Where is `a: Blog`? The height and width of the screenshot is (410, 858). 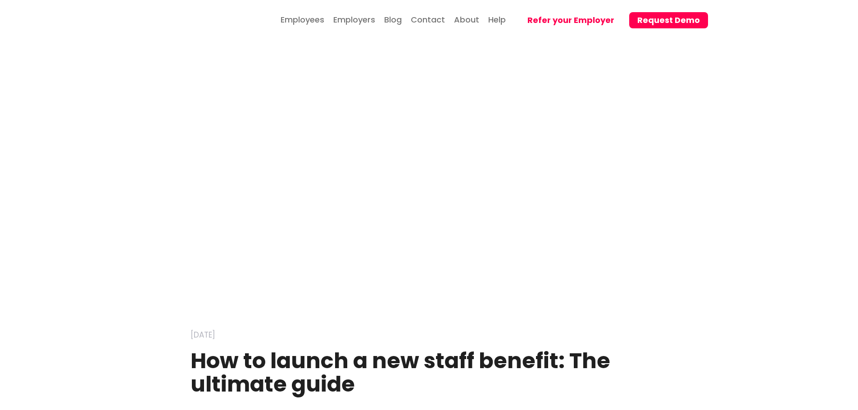
a: Blog is located at coordinates (393, 18).